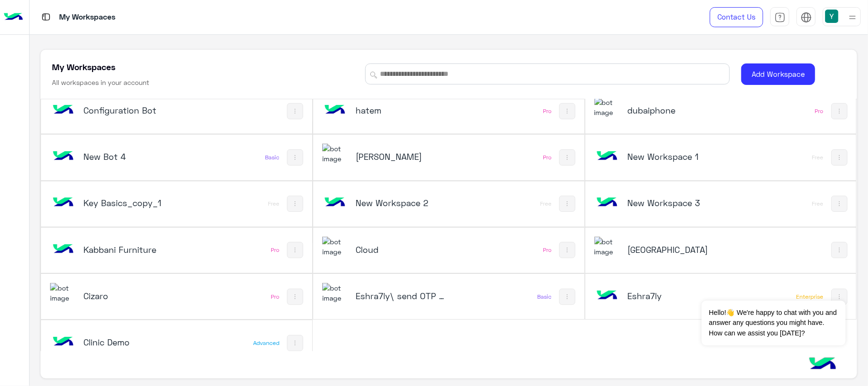 Image resolution: width=868 pixels, height=386 pixels. Describe the element at coordinates (780, 17) in the screenshot. I see `a: tab` at that location.